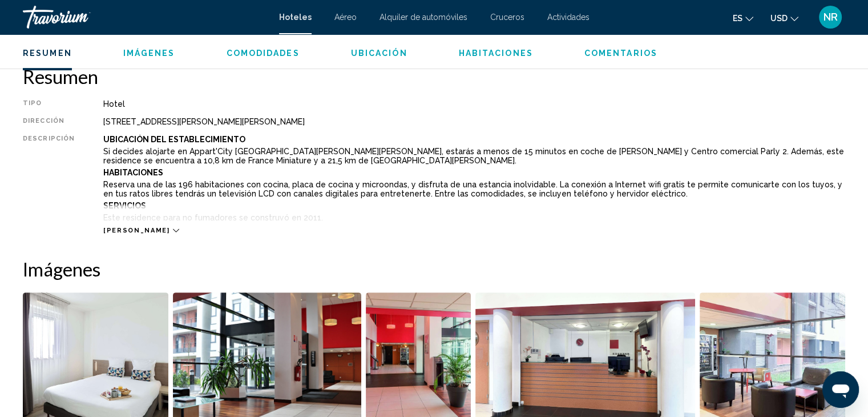 This screenshot has height=417, width=868. I want to click on span: Cruceros, so click(507, 17).